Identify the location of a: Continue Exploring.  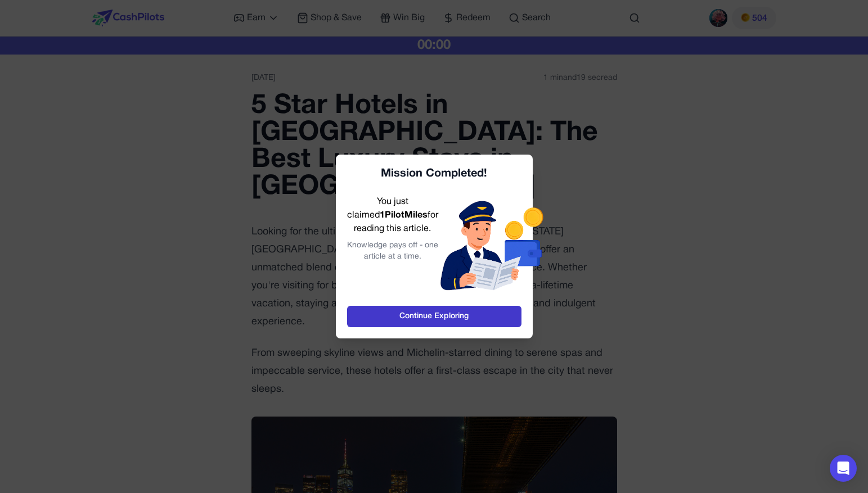
(434, 317).